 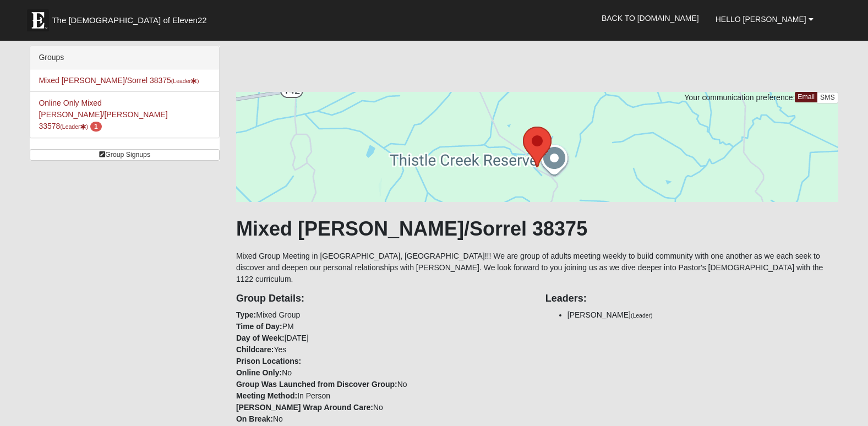 What do you see at coordinates (827, 98) in the screenshot?
I see `a: SMS` at bounding box center [827, 98].